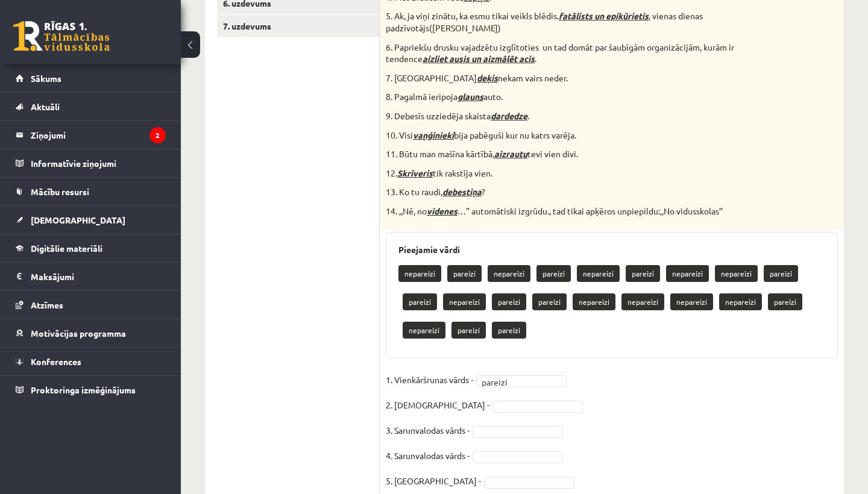 This screenshot has height=494, width=868. I want to click on strong: vaņģinieki, so click(433, 135).